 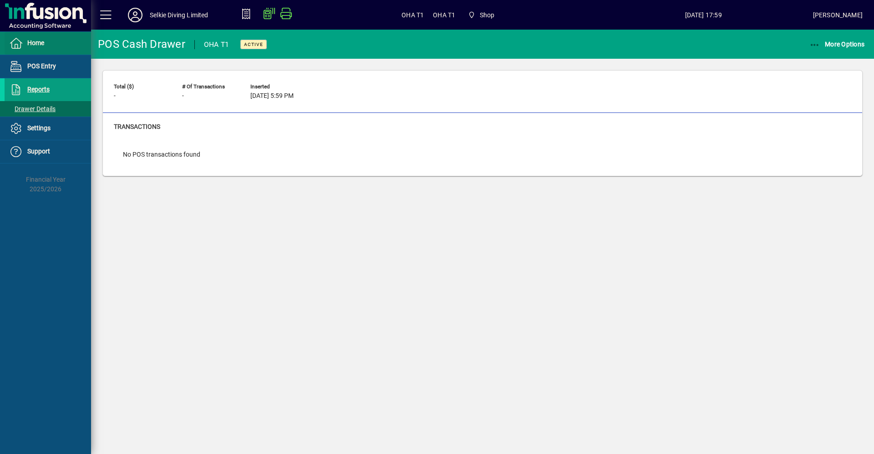 I want to click on span: Settings, so click(x=39, y=128).